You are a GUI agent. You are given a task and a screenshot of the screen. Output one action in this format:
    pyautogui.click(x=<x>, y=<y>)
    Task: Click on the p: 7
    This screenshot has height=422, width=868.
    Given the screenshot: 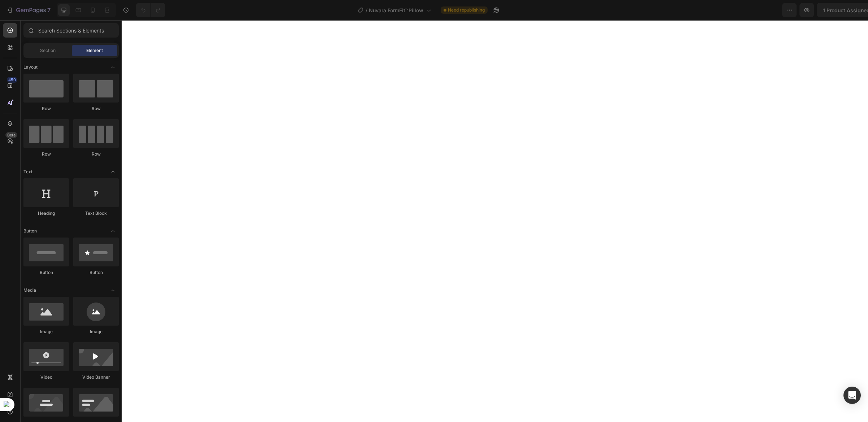 What is the action you would take?
    pyautogui.click(x=48, y=10)
    